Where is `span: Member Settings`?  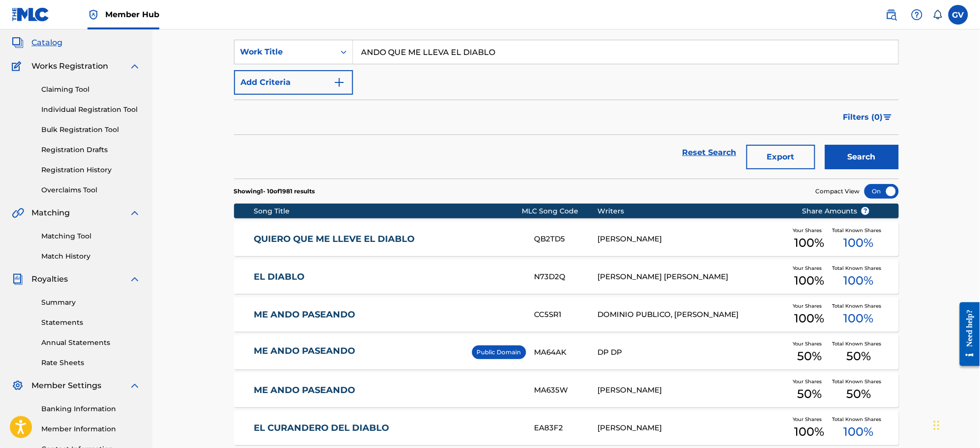 span: Member Settings is located at coordinates (66, 386).